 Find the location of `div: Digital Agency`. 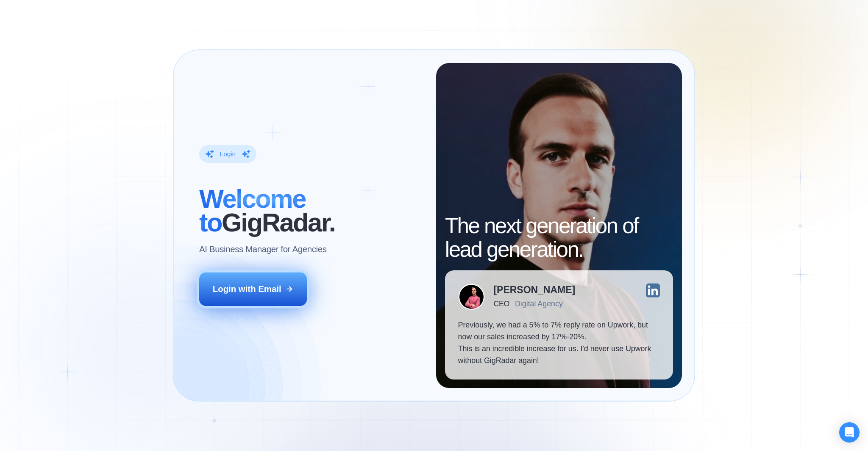

div: Digital Agency is located at coordinates (538, 304).